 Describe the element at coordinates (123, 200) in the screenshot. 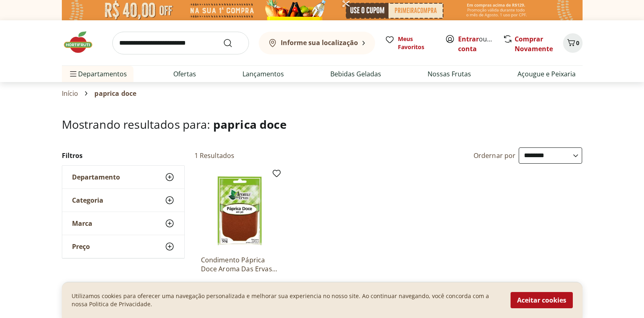

I see `button: Categoria` at that location.